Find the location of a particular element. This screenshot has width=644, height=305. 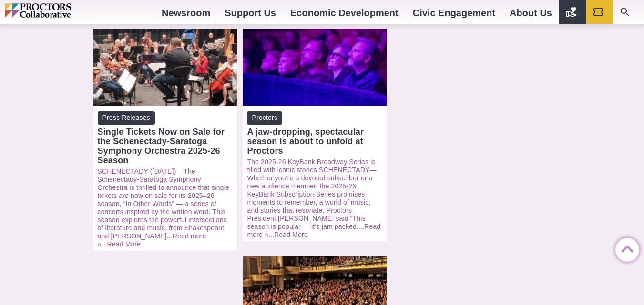

div: Single Tickets Now on Sale for the Schenectady-Saratoga Symphony Orchestra 2025-26 Season is located at coordinates (166, 146).